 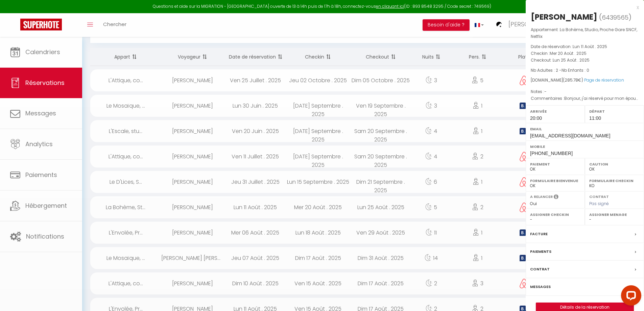 I want to click on label: Assigner Checkin, so click(x=556, y=215).